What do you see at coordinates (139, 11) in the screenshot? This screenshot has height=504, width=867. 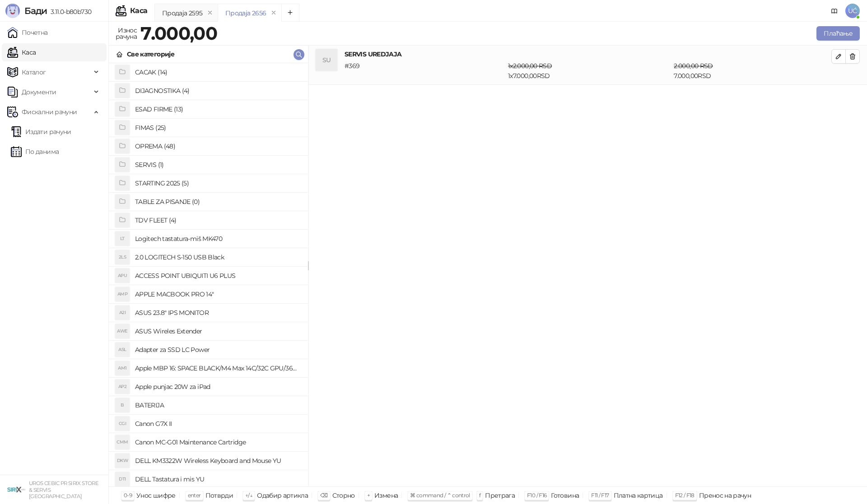 I see `div: Каса` at bounding box center [139, 11].